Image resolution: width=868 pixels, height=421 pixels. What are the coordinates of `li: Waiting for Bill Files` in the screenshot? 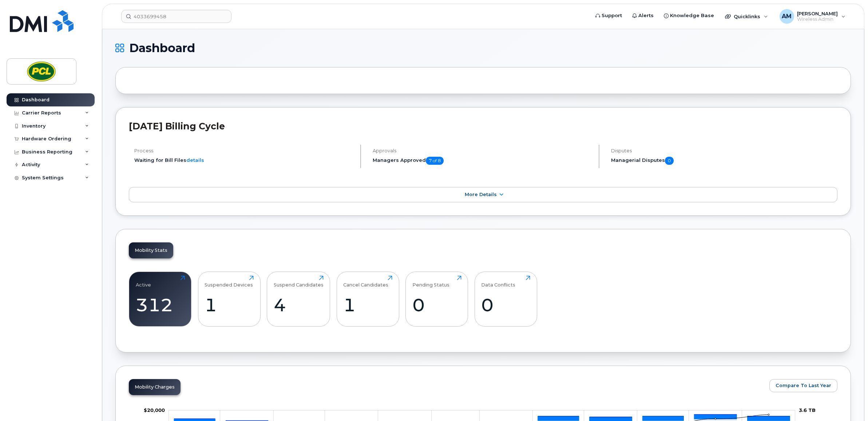 It's located at (244, 160).